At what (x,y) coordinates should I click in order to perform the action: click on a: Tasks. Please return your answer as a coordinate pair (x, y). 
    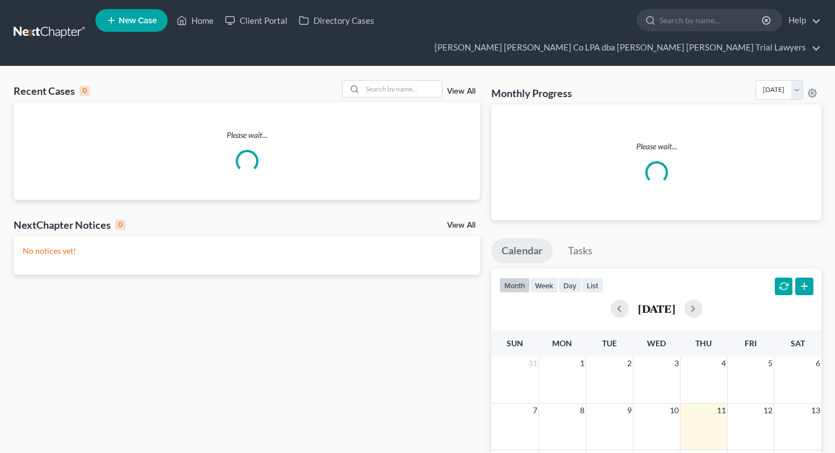
    Looking at the image, I should click on (580, 251).